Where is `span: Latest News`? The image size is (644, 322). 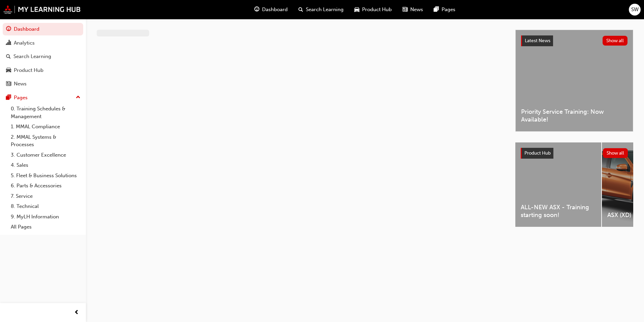
span: Latest News is located at coordinates (538, 41).